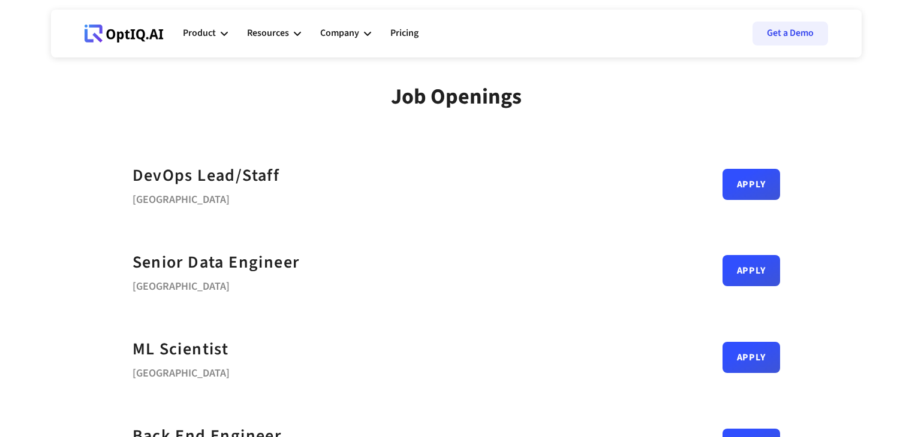 This screenshot has width=912, height=437. Describe the element at coordinates (180, 349) in the screenshot. I see `a: ML Scientist` at that location.